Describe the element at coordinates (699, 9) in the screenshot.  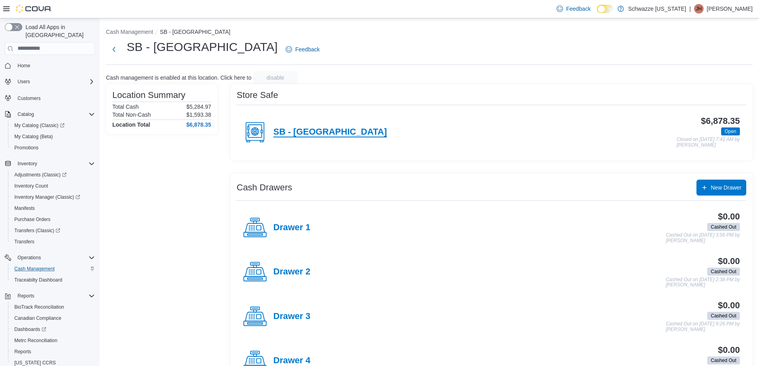
I see `span: JH` at that location.